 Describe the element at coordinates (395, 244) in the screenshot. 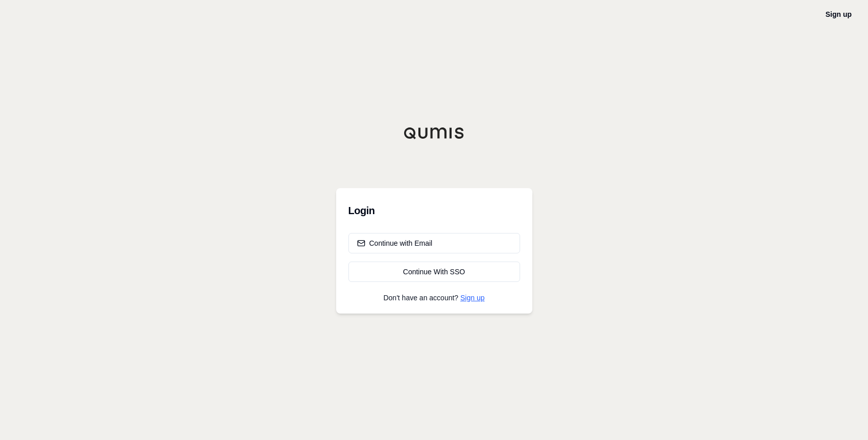

I see `div: Continue with Email` at that location.